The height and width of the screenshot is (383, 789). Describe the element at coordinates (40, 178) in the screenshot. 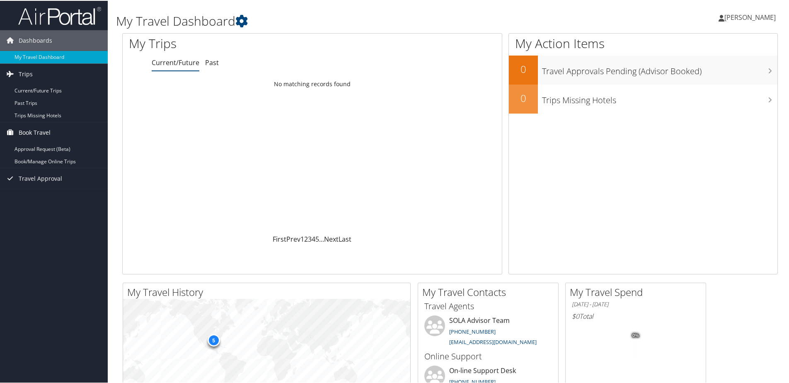

I see `span: Travel Approval` at that location.